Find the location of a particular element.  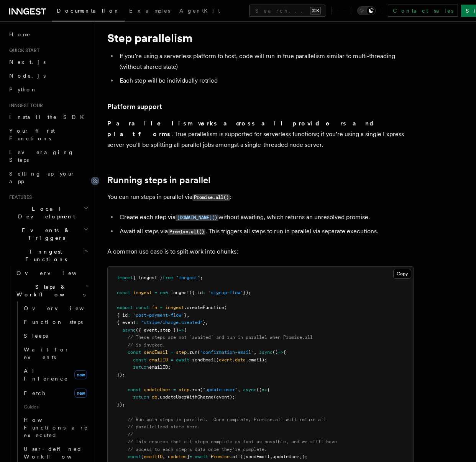

span: "stripe/charge.created" is located at coordinates (171, 322).